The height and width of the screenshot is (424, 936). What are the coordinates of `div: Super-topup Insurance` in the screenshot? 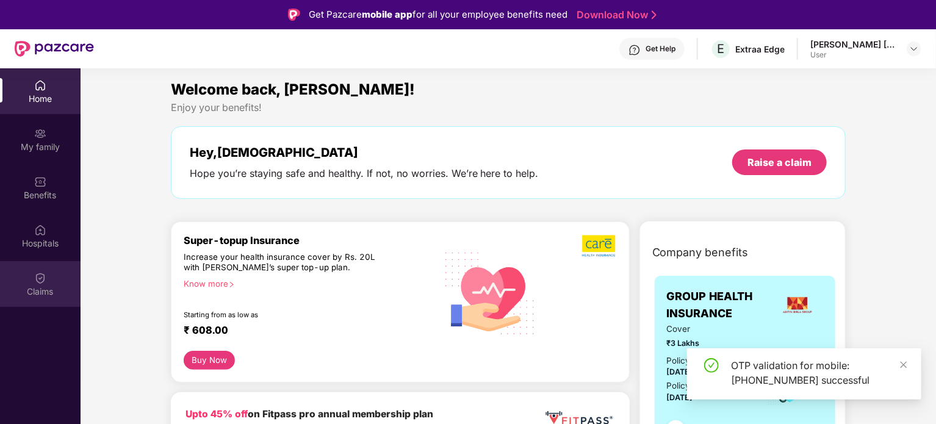 It's located at (310, 240).